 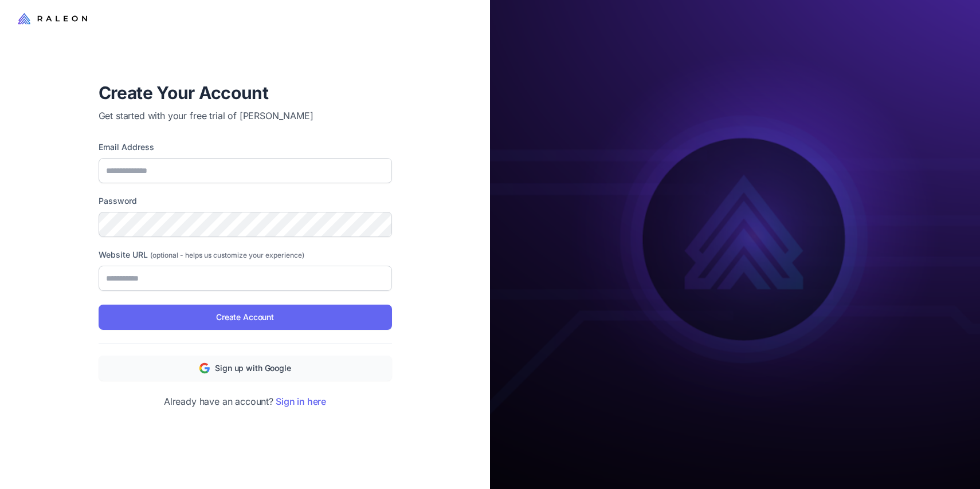 I want to click on button: Sign up with Google, so click(x=245, y=368).